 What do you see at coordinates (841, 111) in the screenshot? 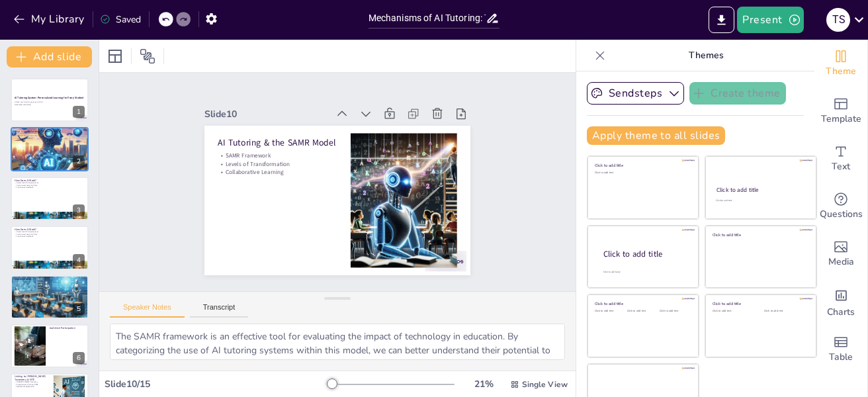
I see `div: Add ready made slides` at bounding box center [841, 111].